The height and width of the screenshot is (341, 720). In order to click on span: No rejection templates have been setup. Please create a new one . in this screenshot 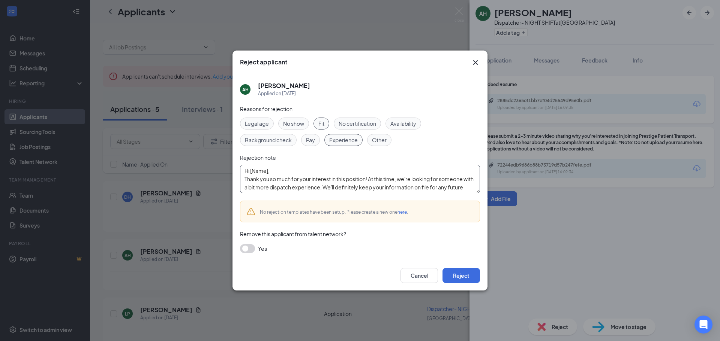, I will do `click(334, 212)`.